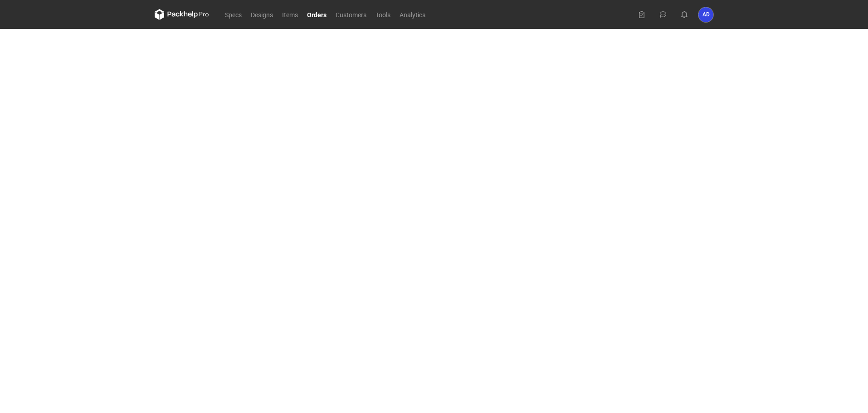  I want to click on a: Orders, so click(317, 14).